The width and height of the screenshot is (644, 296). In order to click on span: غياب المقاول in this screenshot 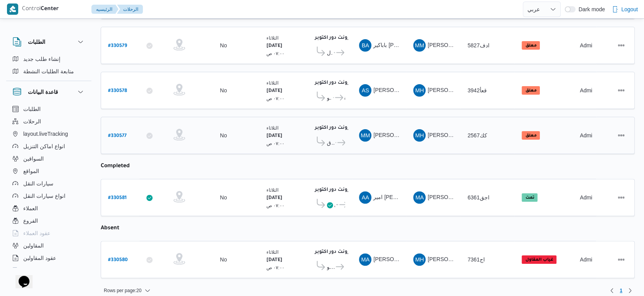, I will do `click(539, 259)`.